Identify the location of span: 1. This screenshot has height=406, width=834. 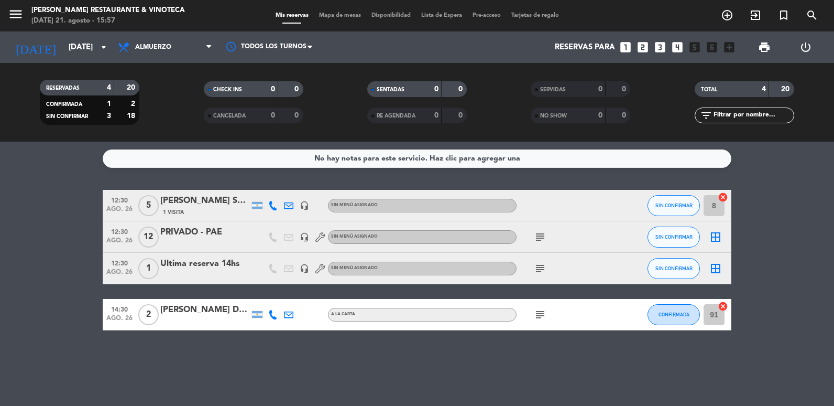
(148, 268).